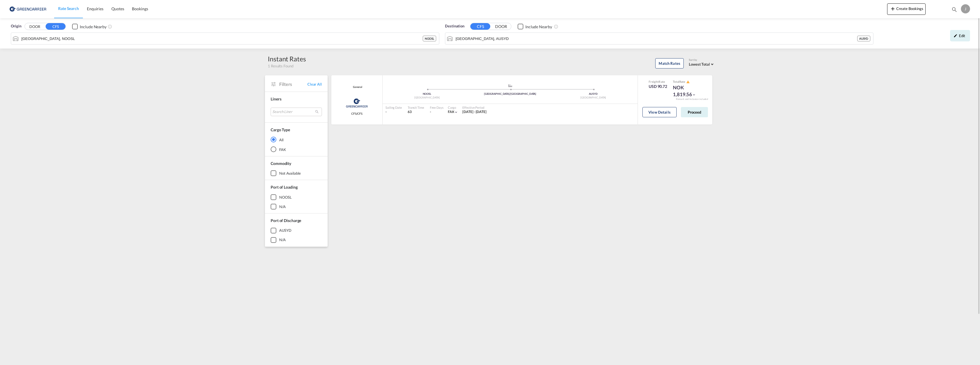  Describe the element at coordinates (659, 39) in the screenshot. I see `md-input-container: Sydney, AUSYD` at that location.